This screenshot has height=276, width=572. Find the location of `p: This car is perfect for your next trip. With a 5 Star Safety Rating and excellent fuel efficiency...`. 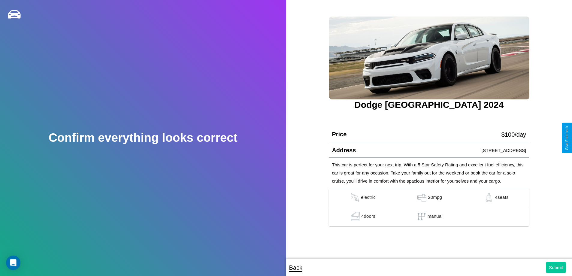

p: This car is perfect for your next trip. With a 5 Star Safety Rating and excellent fuel efficiency... is located at coordinates (429, 173).